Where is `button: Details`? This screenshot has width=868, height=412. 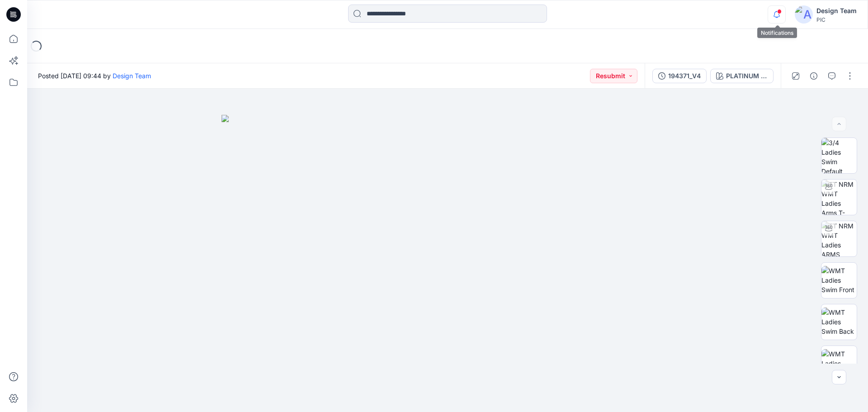
button: Details is located at coordinates (813, 76).